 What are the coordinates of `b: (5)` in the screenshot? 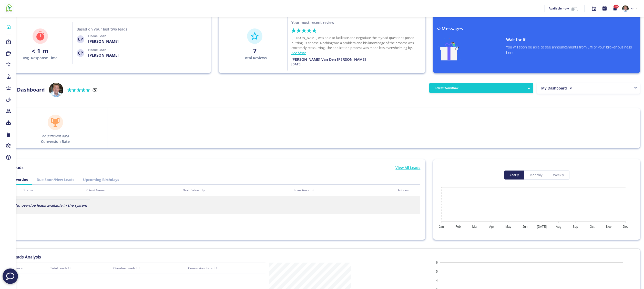 It's located at (95, 90).